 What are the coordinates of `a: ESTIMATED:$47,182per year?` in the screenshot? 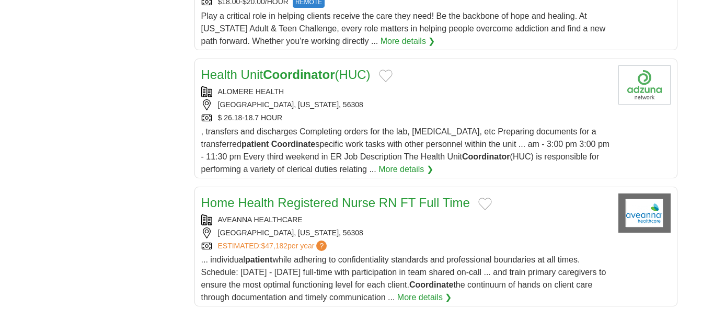 It's located at (273, 246).